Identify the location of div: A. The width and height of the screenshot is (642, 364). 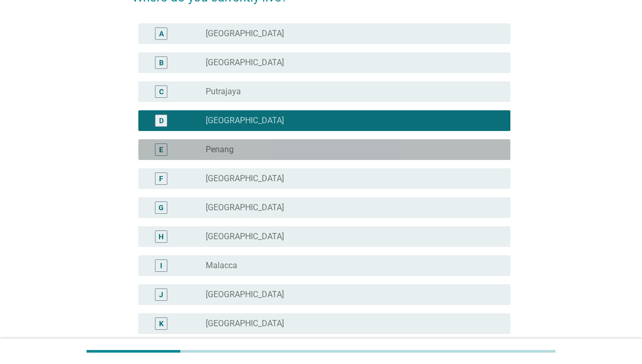
(161, 33).